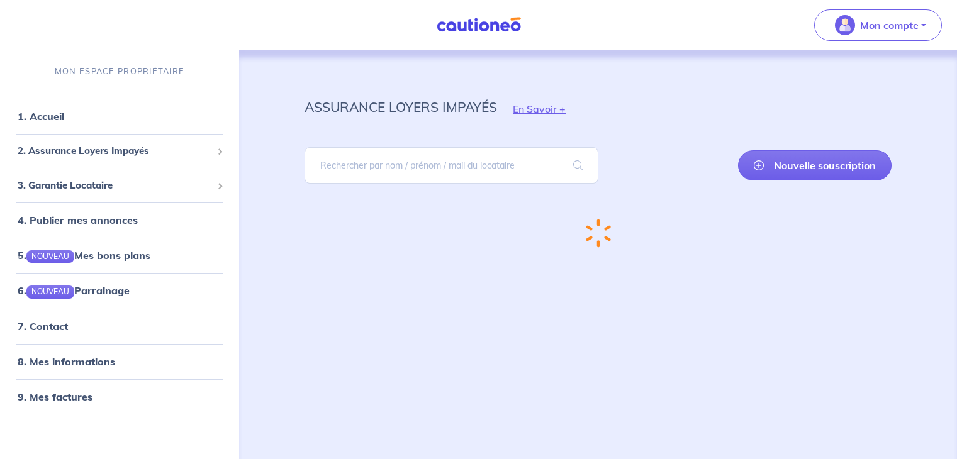 The image size is (957, 459). I want to click on img: illu_account_valid_menu.svg, so click(845, 25).